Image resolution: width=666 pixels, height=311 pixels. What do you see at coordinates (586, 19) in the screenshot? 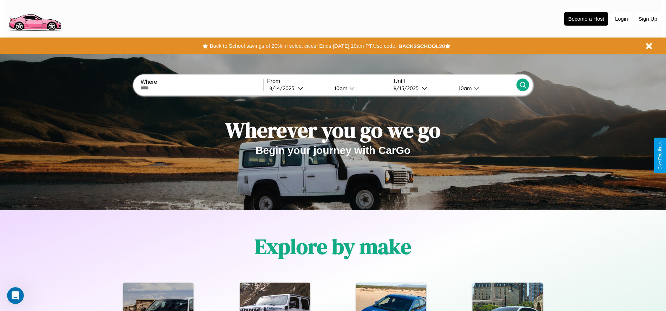
I see `button: Become a Host` at bounding box center [586, 19].